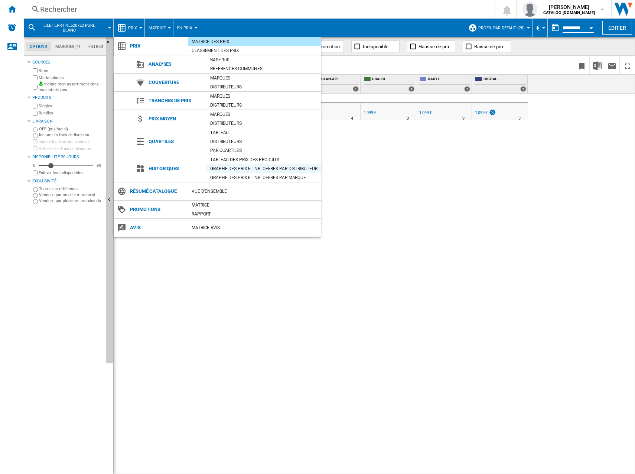 Image resolution: width=635 pixels, height=474 pixels. I want to click on div: Classement des prix, so click(254, 51).